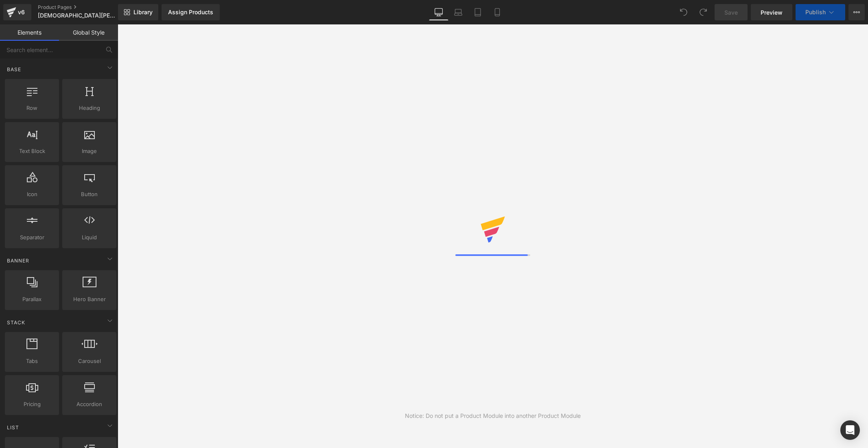  I want to click on a: Global Style, so click(88, 33).